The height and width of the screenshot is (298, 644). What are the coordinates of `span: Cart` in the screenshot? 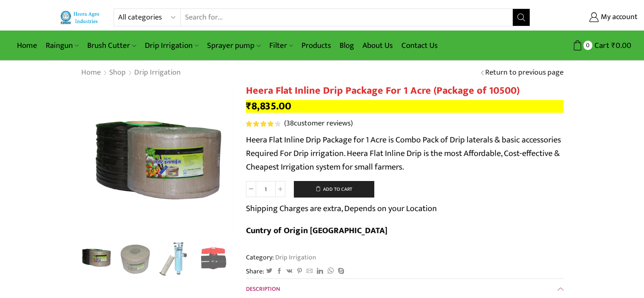 It's located at (601, 45).